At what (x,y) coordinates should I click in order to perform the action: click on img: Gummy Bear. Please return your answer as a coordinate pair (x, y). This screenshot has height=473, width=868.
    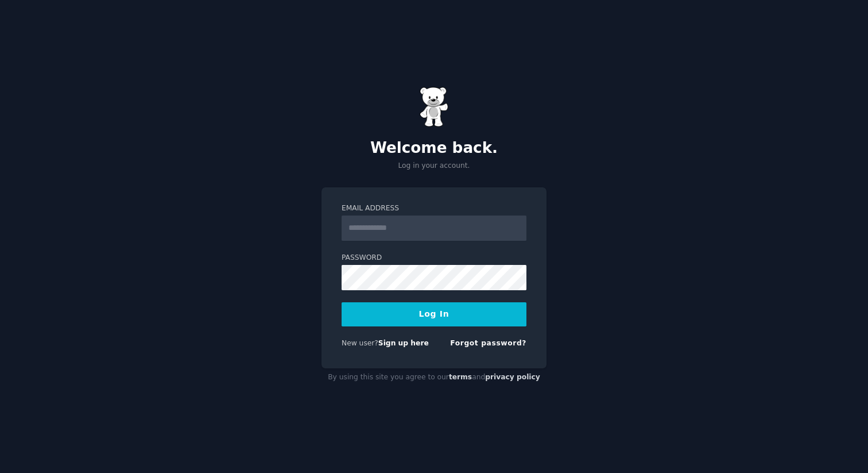
    Looking at the image, I should click on (434, 107).